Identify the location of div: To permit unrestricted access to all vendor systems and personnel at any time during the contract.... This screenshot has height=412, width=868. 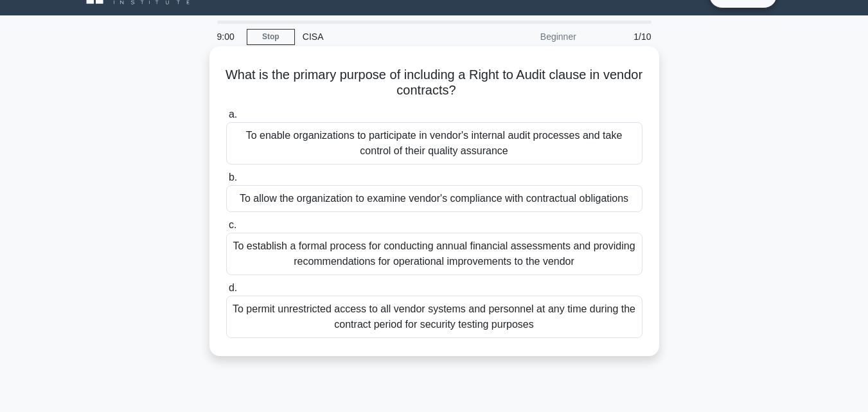
(434, 317).